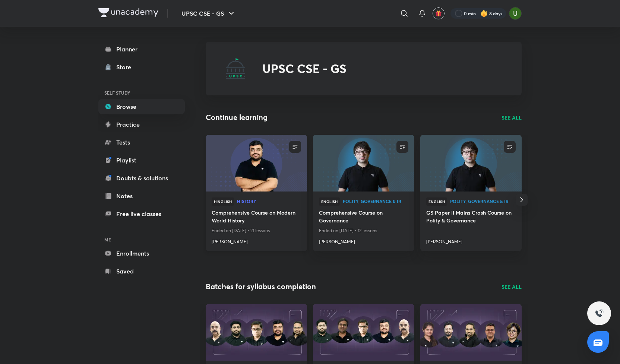 The width and height of the screenshot is (620, 364). Describe the element at coordinates (269, 202) in the screenshot. I see `a: History` at that location.